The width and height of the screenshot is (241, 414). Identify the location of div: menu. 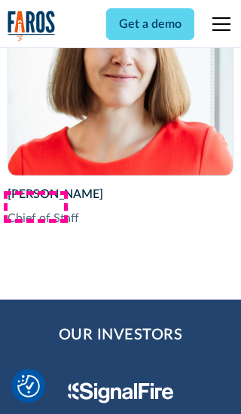
(218, 24).